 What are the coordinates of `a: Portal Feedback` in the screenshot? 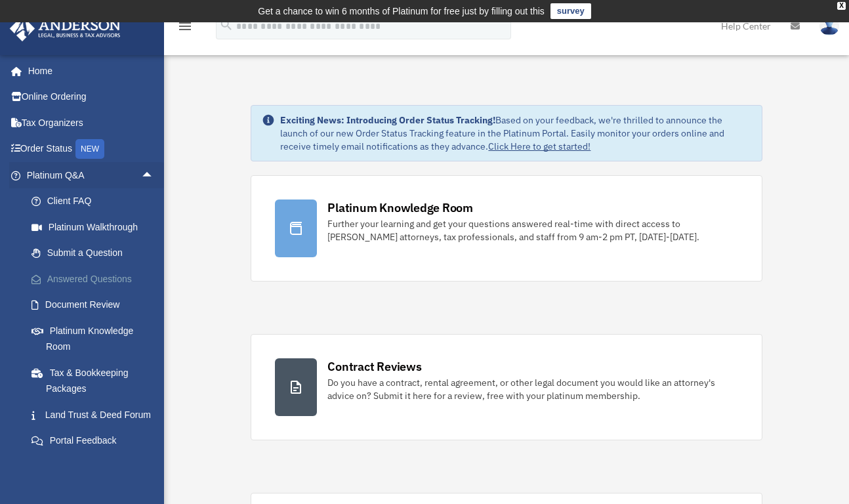 It's located at (96, 441).